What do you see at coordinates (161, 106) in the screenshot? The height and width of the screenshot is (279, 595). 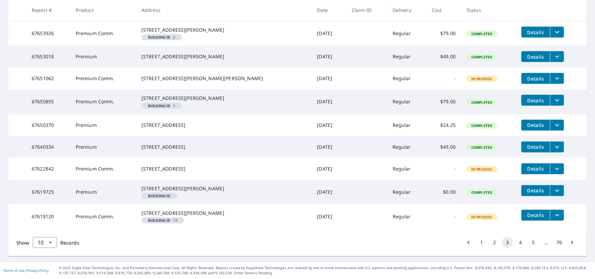 I see `span: 1` at bounding box center [161, 106].